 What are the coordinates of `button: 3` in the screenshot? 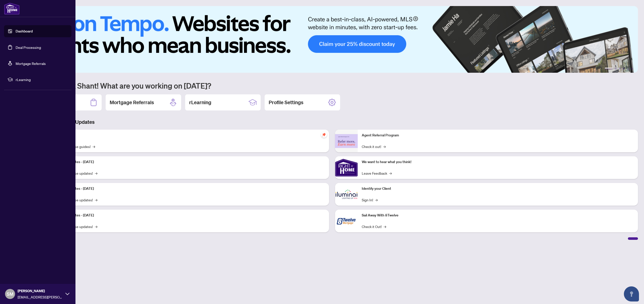 It's located at (620, 69).